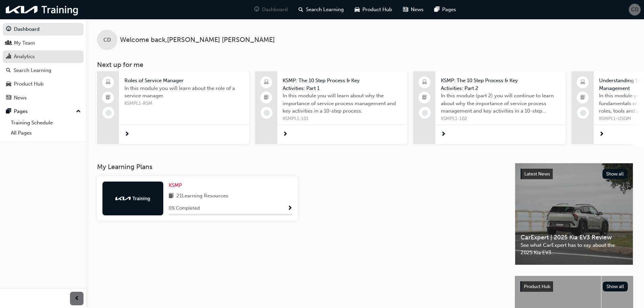 This screenshot has width=644, height=308. I want to click on span: In this module you will learn about the role of a service manager., so click(184, 92).